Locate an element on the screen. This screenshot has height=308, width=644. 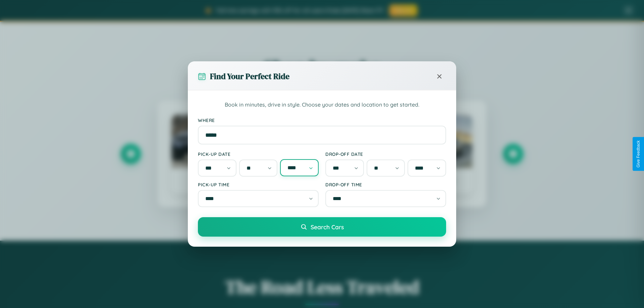
button: Search Cars is located at coordinates (322, 227).